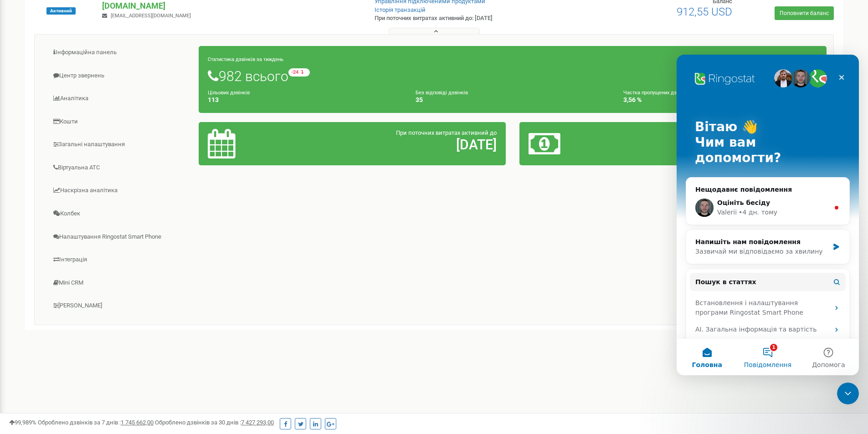 The width and height of the screenshot is (868, 434). I want to click on small: -24, so click(299, 72).